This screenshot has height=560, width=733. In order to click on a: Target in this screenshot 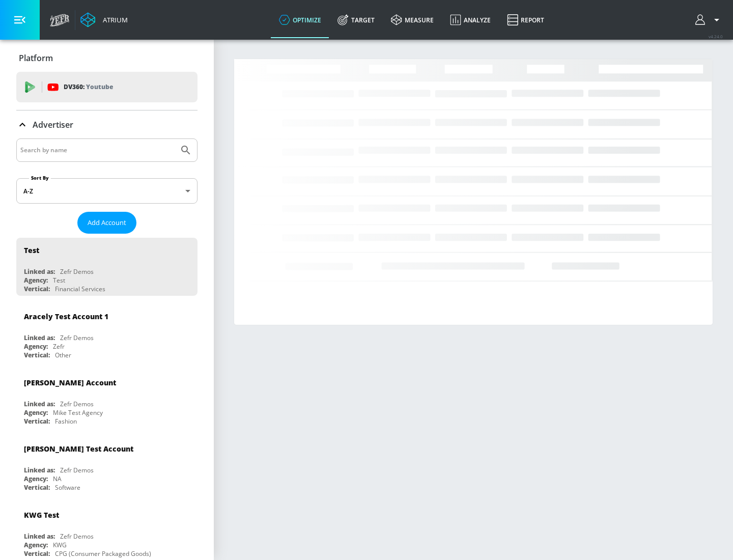, I will do `click(356, 20)`.